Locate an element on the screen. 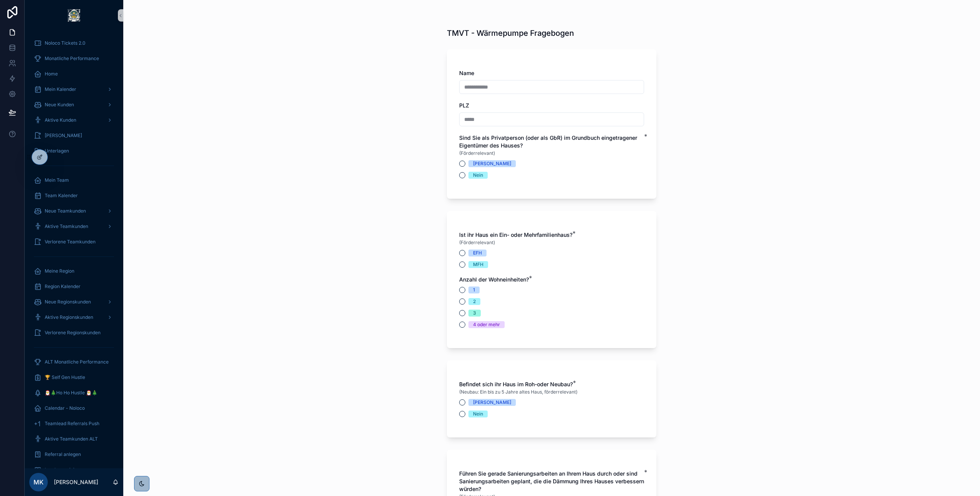 The image size is (980, 496). span: Befindet sich ihr Haus im Roh-oder Neubau? is located at coordinates (516, 384).